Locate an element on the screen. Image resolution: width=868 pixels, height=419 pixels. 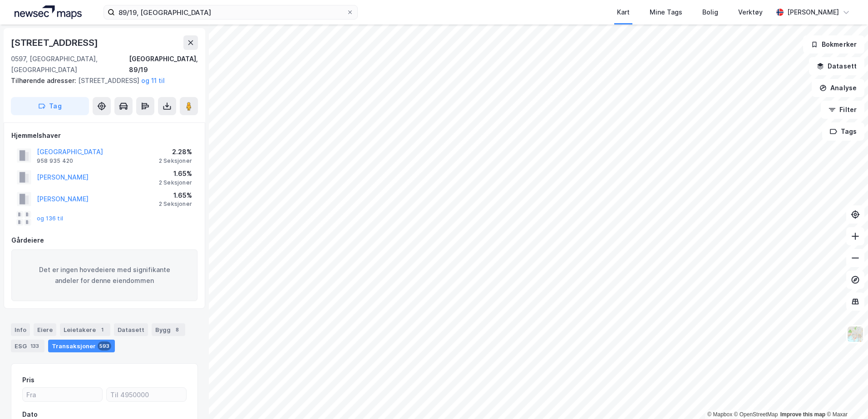
div: Leietakere is located at coordinates (85, 330).